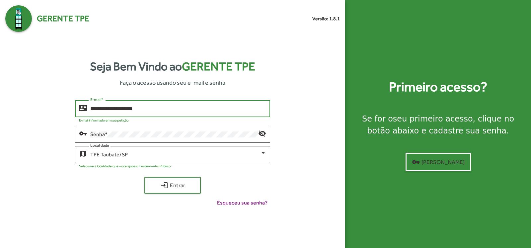 This screenshot has height=248, width=531. What do you see at coordinates (164, 185) in the screenshot?
I see `mat-icon: login` at bounding box center [164, 185].